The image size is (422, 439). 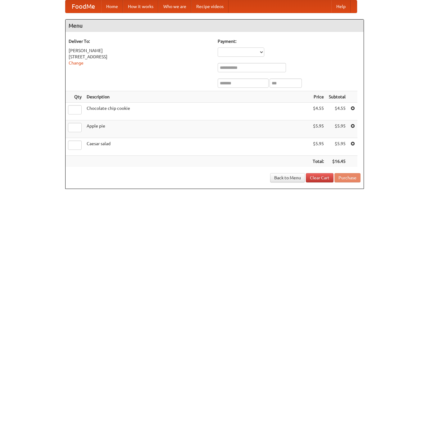 What do you see at coordinates (318, 97) in the screenshot?
I see `th: Price` at bounding box center [318, 97].